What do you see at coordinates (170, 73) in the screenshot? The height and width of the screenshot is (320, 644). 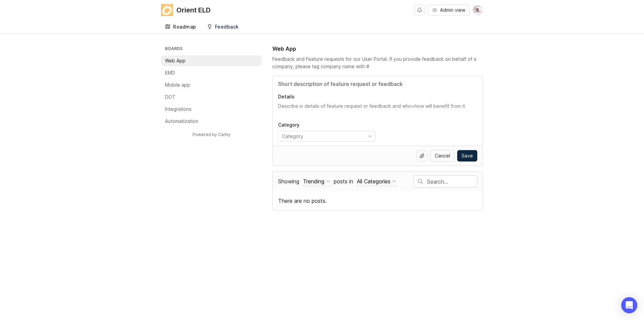 I see `p: EMD` at bounding box center [170, 73].